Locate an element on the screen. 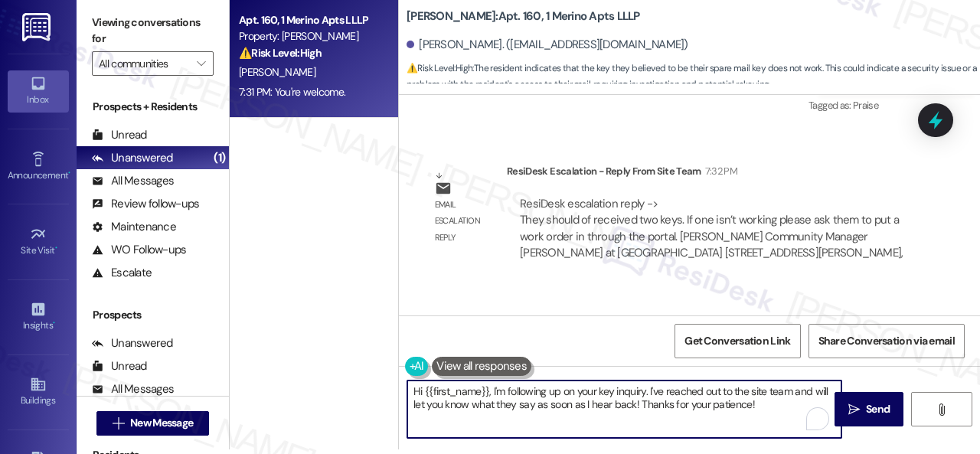  input: All communities is located at coordinates (144, 64).